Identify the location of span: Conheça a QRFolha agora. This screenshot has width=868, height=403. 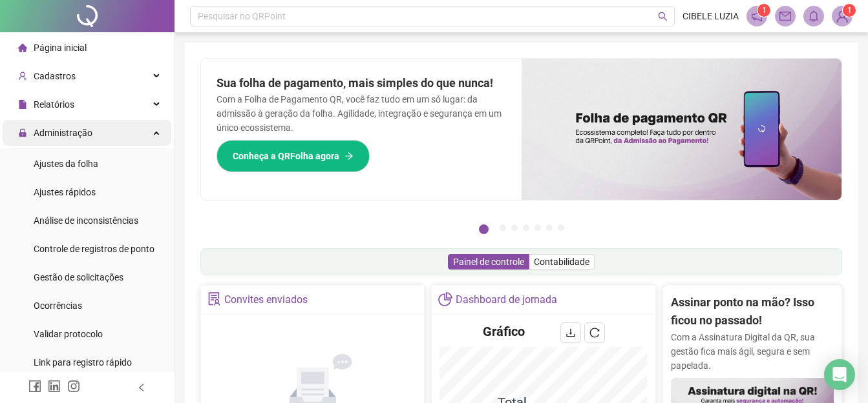
(286, 156).